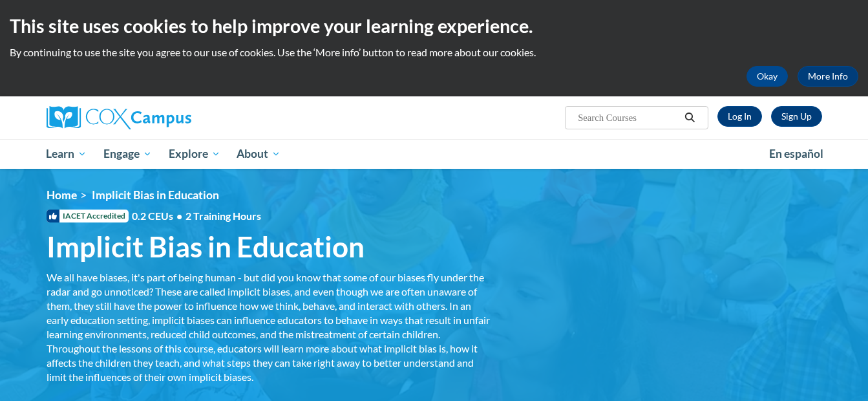  I want to click on a: En español, so click(796, 154).